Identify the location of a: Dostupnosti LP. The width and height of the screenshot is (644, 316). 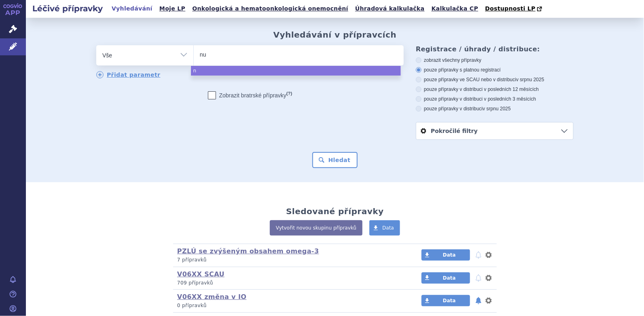
(514, 9).